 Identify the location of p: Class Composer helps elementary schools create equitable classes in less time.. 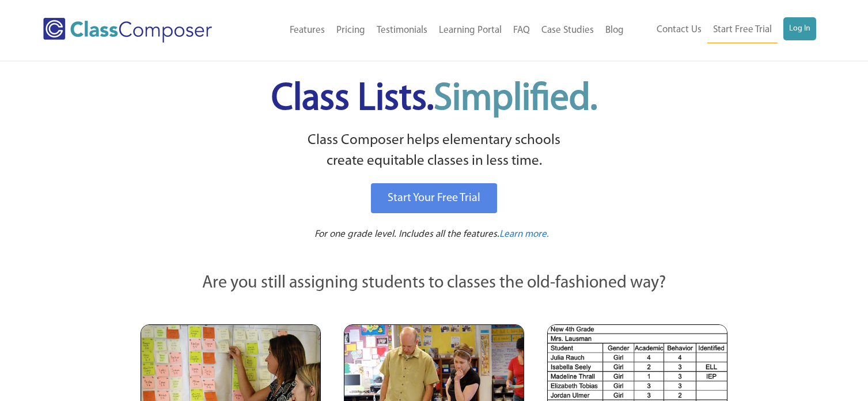
(434, 151).